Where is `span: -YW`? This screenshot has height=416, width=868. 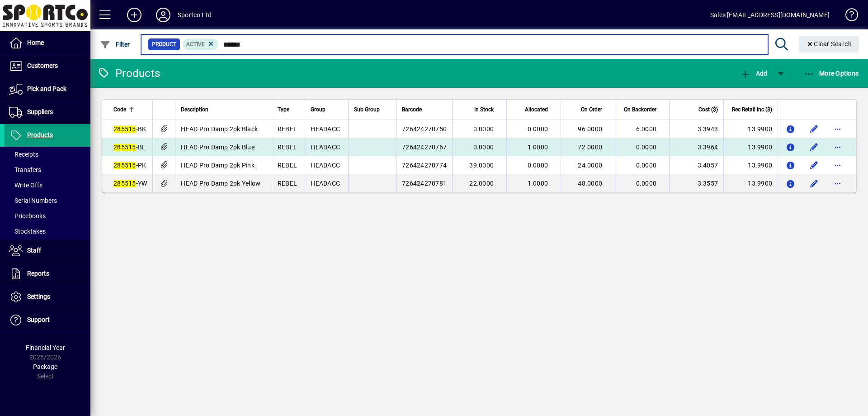 span: -YW is located at coordinates (130, 183).